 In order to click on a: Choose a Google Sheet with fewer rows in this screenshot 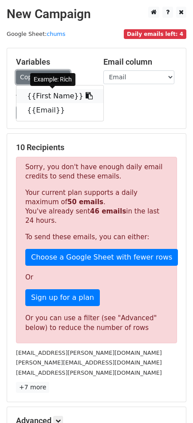, I will do `click(101, 257)`.